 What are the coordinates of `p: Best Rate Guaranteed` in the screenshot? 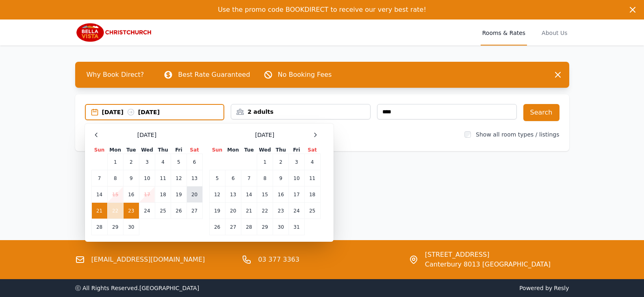 It's located at (213, 75).